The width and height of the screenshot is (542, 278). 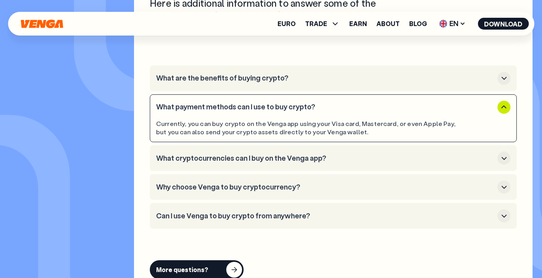 What do you see at coordinates (333, 158) in the screenshot?
I see `button: What cryptocurrencies can I buy on the Venga app?` at bounding box center [333, 158].